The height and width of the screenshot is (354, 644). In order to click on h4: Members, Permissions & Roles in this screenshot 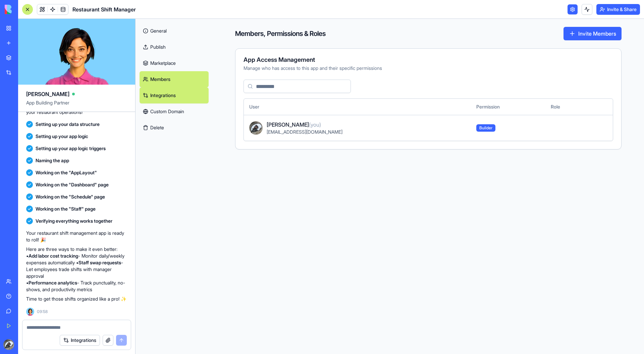, I will do `click(280, 33)`.